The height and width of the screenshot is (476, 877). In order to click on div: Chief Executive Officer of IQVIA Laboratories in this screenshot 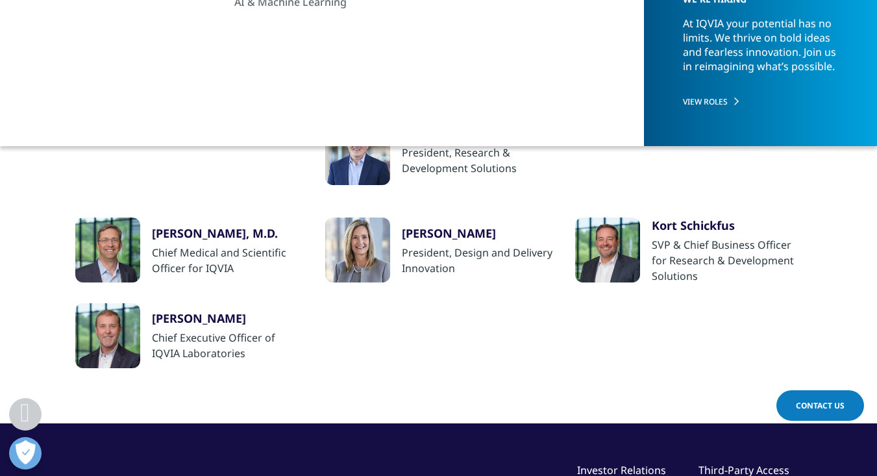, I will do `click(227, 345)`.